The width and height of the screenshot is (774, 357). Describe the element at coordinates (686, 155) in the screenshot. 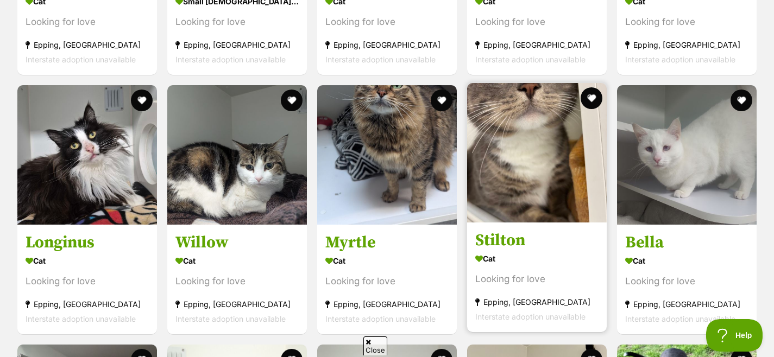

I see `img: Bella` at that location.